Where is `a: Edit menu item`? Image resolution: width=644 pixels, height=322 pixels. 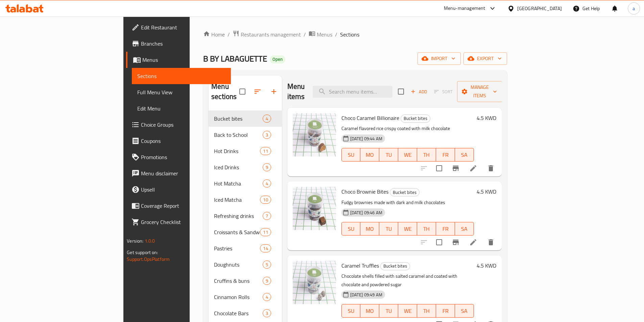
a: Edit menu item is located at coordinates (473, 168).